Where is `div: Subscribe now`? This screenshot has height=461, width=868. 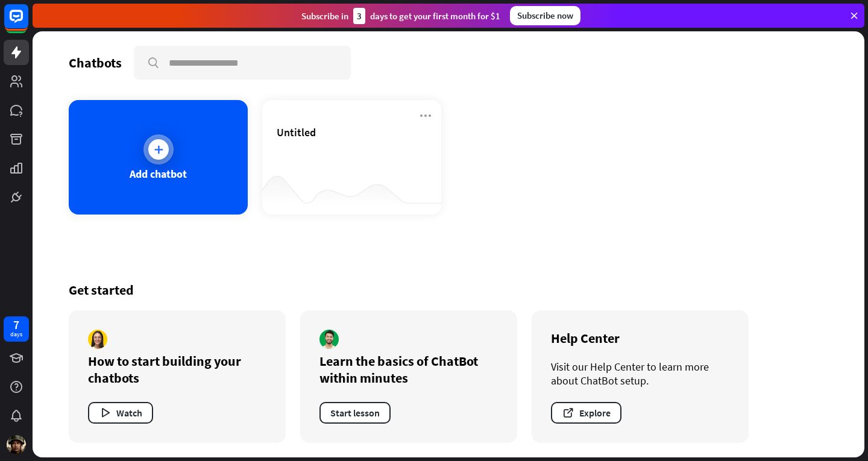 div: Subscribe now is located at coordinates (545, 15).